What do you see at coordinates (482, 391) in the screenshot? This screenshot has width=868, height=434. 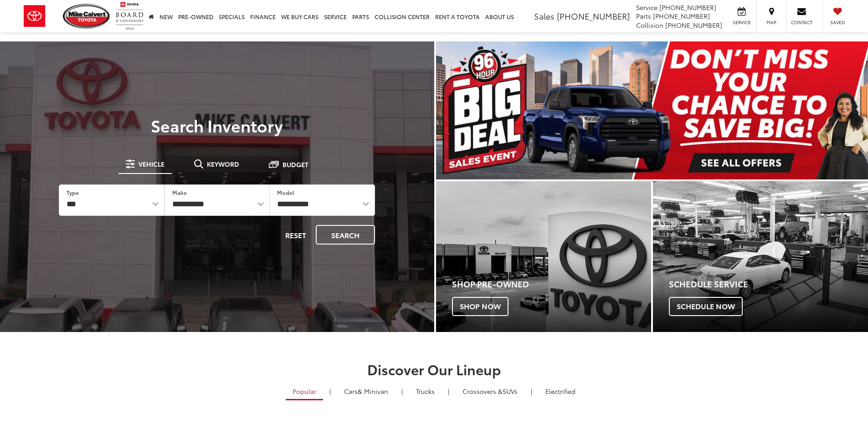 I see `span: Crossovers &` at bounding box center [482, 391].